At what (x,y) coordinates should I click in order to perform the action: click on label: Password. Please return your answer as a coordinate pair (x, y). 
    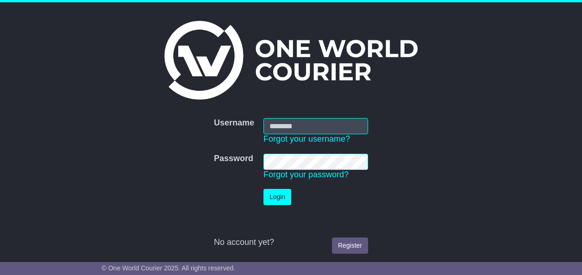
    Looking at the image, I should click on (233, 159).